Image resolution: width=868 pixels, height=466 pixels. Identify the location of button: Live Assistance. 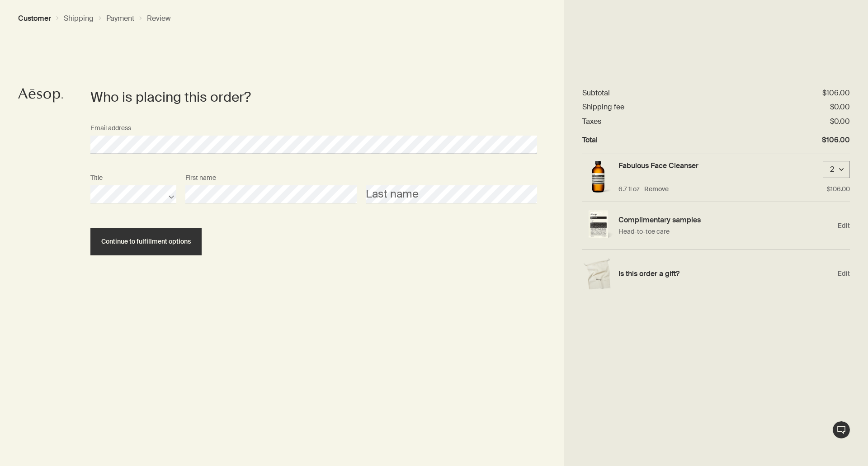
(841, 430).